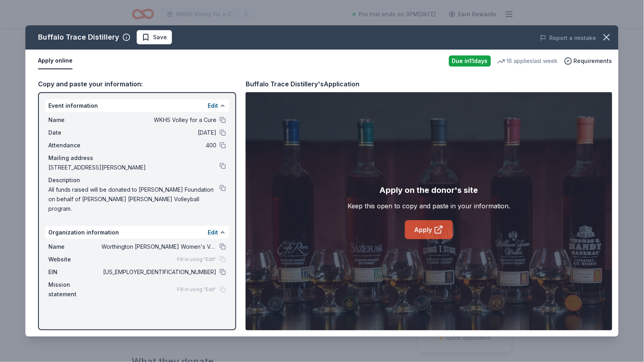 The image size is (644, 362). Describe the element at coordinates (75, 289) in the screenshot. I see `span: Mission statement` at that location.